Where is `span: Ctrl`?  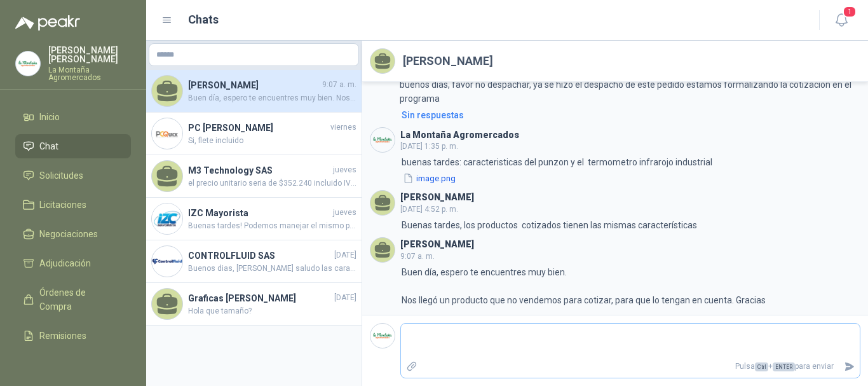
span: Ctrl is located at coordinates (761, 367).